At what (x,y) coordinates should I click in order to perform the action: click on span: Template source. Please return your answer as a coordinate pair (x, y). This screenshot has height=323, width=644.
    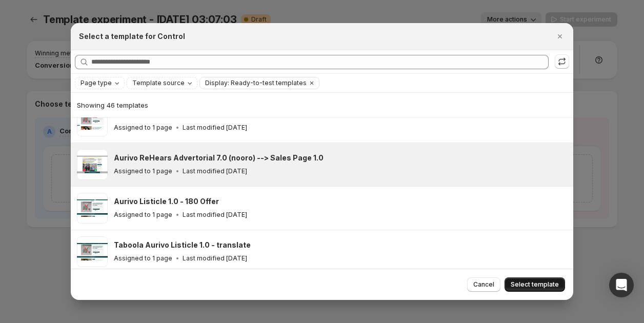
    Looking at the image, I should click on (159, 83).